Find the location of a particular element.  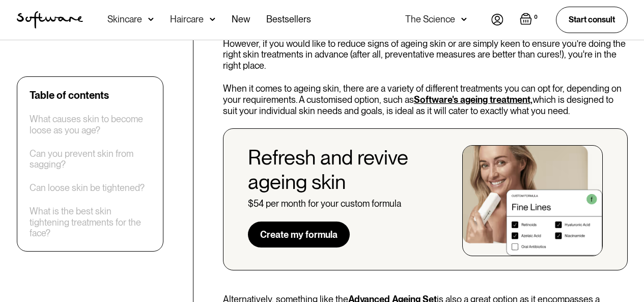

a: What is the best skin tightening treatments for the face? is located at coordinates (90, 222).